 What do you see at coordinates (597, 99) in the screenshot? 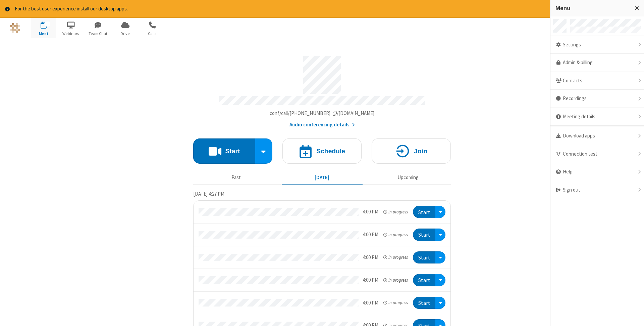
I see `div: Recordings` at bounding box center [597, 99].